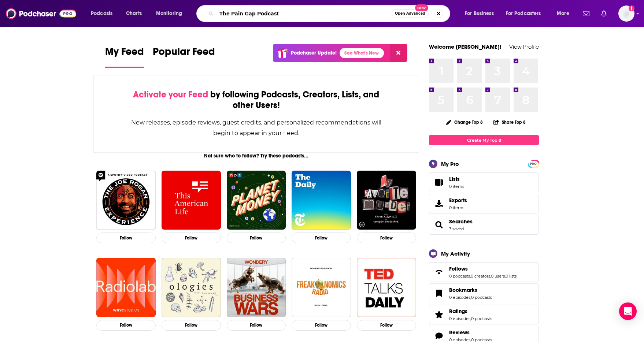 The image size is (644, 342). I want to click on img: User Profile, so click(626, 14).